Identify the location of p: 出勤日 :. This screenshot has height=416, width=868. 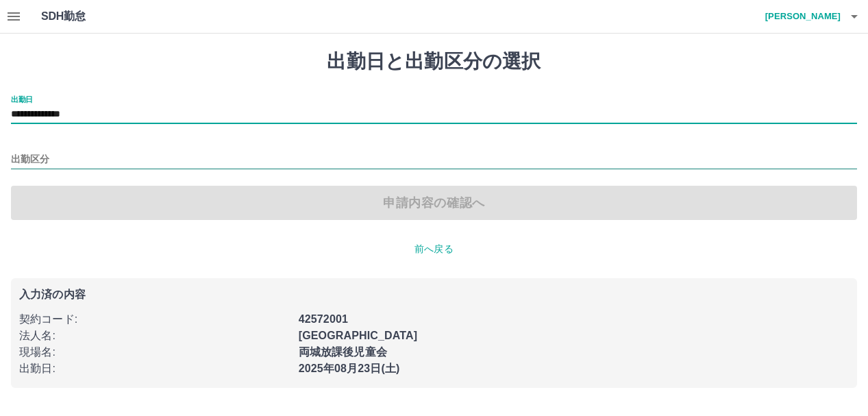
(155, 369).